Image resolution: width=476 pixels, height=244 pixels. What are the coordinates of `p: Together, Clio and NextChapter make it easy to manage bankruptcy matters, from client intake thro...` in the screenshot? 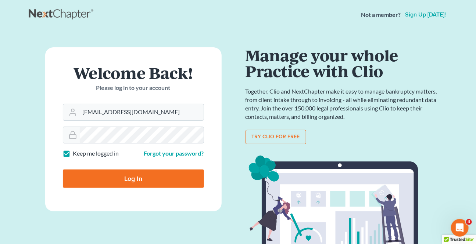 It's located at (343, 104).